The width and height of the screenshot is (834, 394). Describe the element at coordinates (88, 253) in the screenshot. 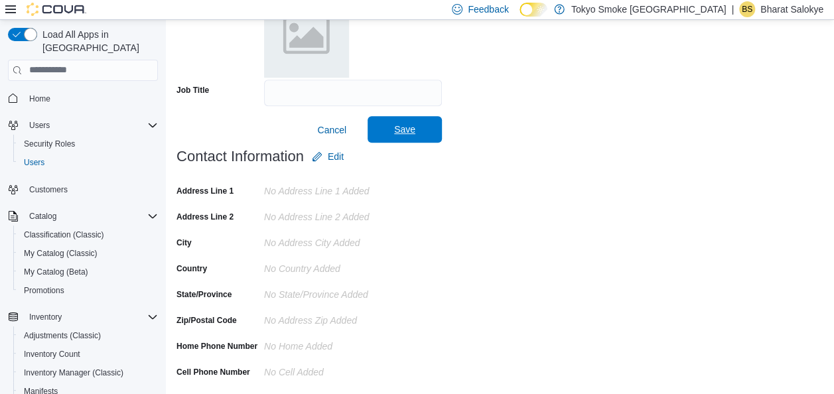

I see `button: My Catalog (Classic)` at that location.